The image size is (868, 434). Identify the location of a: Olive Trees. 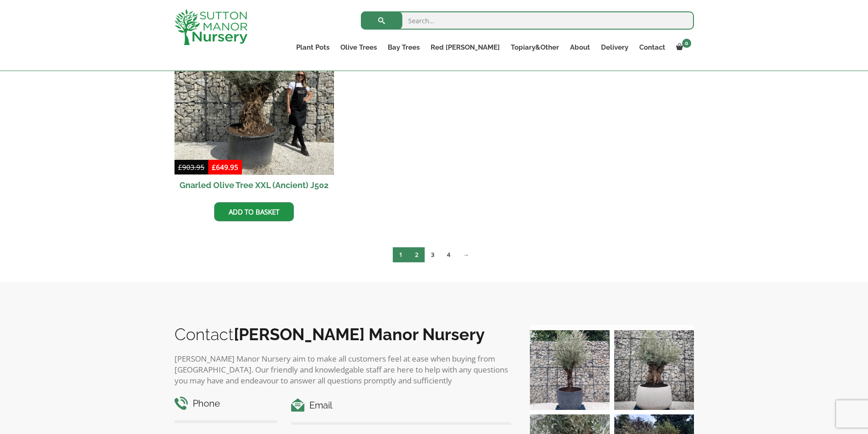
(359, 47).